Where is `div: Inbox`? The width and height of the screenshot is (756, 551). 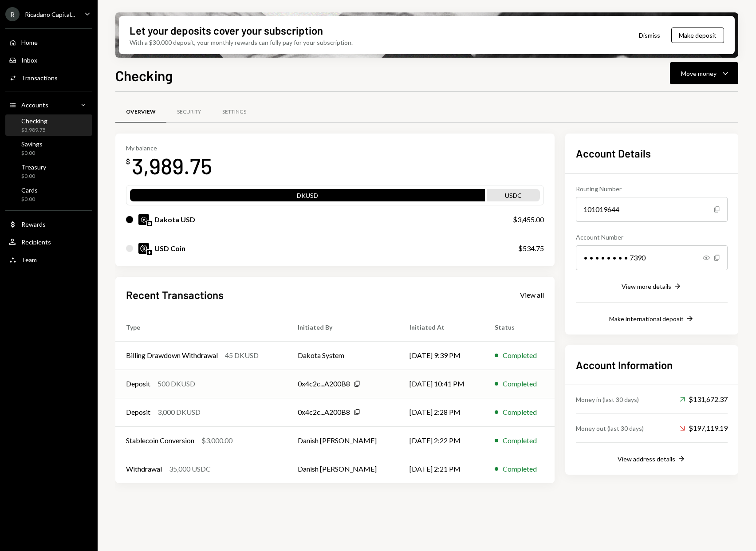 div: Inbox is located at coordinates (29, 60).